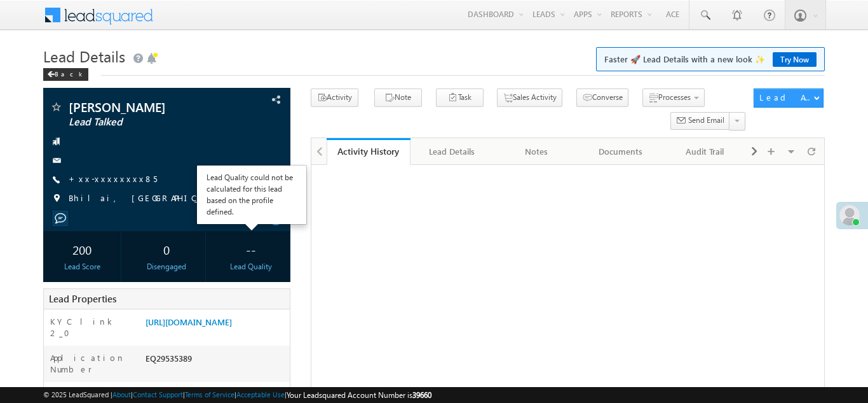 This screenshot has width=868, height=403. I want to click on a: Back, so click(69, 73).